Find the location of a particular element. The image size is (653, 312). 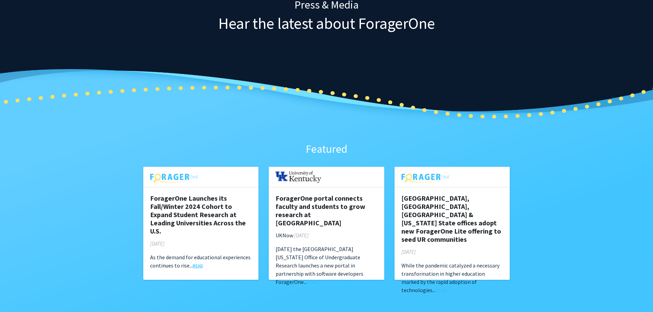

p: As the demand for educational experiences continues to rise... is located at coordinates (201, 262).